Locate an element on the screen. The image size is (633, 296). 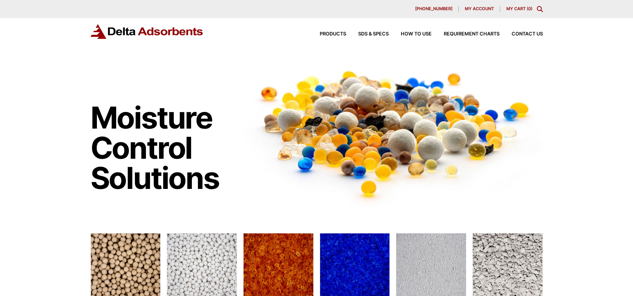
span: SDS & SPECS is located at coordinates (373, 34).